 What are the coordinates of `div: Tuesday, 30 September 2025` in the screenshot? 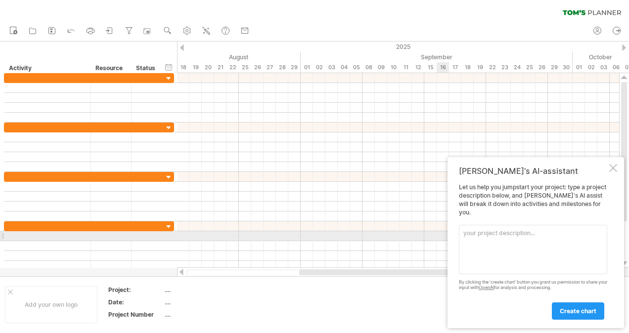 It's located at (566, 67).